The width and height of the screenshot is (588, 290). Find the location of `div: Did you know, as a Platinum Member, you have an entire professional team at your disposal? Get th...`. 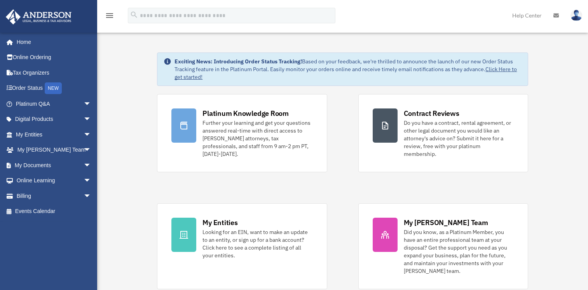

div: Did you know, as a Platinum Member, you have an entire professional team at your disposal? Get th... is located at coordinates (459, 252).